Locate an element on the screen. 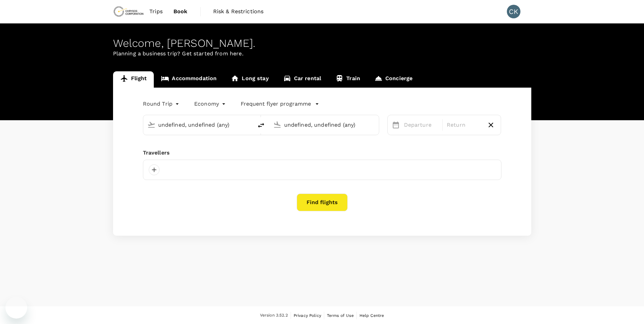 The width and height of the screenshot is (644, 324). a: Help Centre is located at coordinates (372, 315).